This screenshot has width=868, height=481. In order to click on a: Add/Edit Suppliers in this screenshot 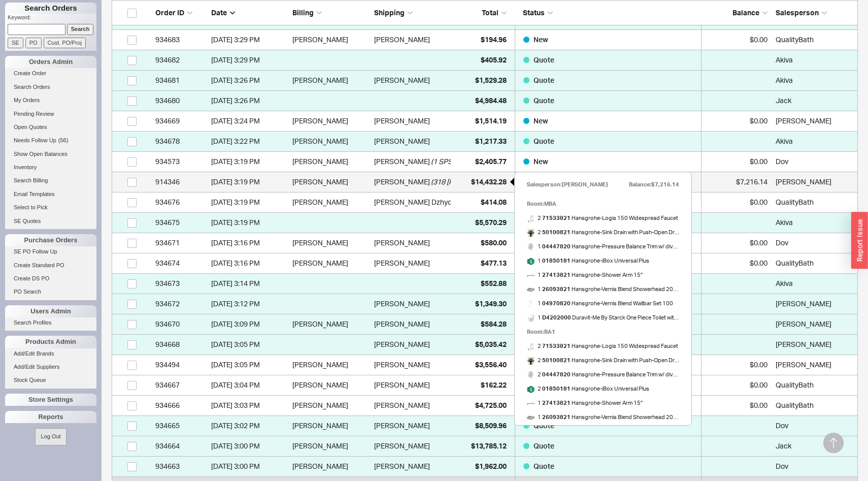, I will do `click(51, 366)`.